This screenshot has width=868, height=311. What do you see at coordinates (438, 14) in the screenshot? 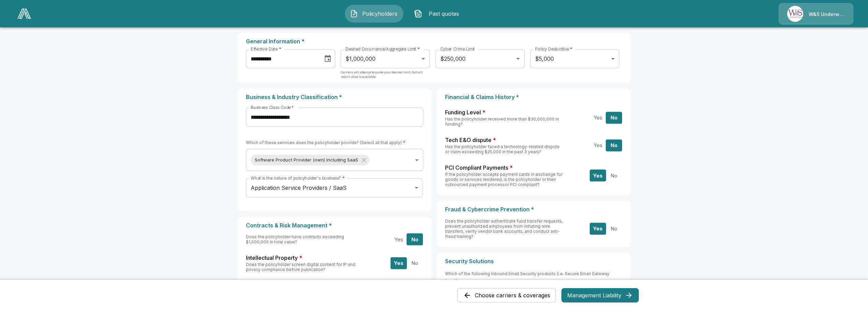
I see `a: Past quotes IconPast quotes` at bounding box center [438, 14].